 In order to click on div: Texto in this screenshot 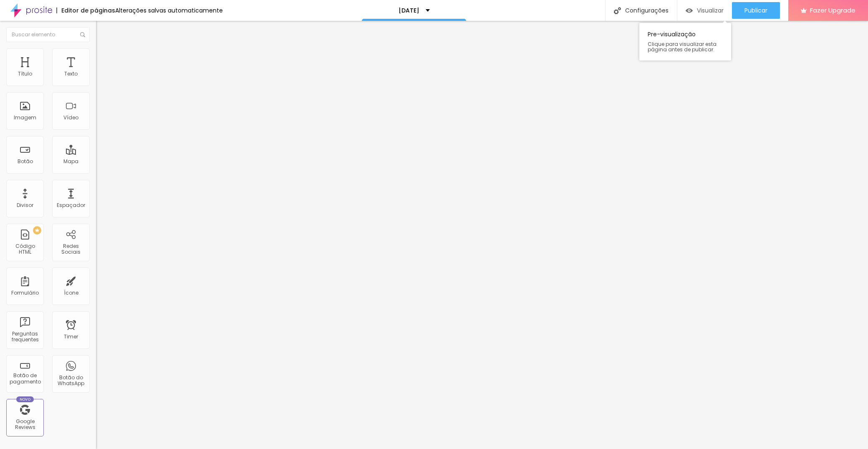, I will do `click(71, 74)`.